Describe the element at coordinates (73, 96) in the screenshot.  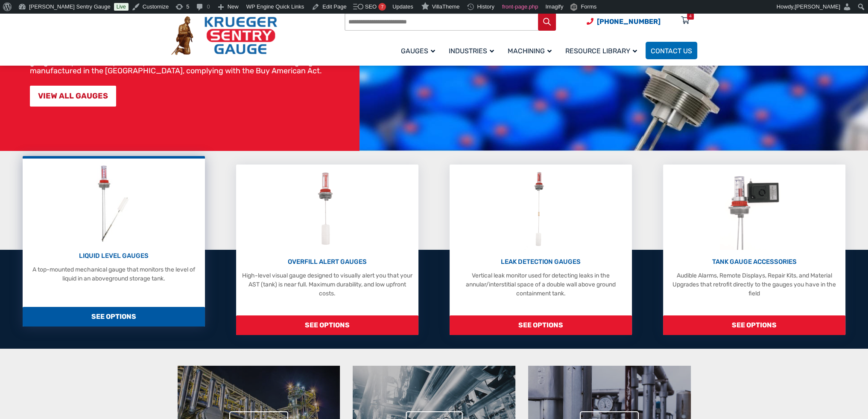
I see `a: VIEW ALL GAUGES` at that location.